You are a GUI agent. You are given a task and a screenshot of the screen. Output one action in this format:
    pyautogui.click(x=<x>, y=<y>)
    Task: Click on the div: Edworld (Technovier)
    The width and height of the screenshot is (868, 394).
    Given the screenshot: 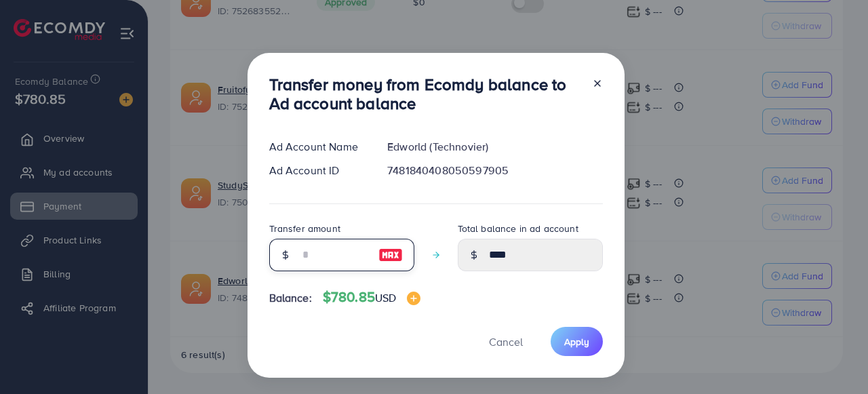 What is the action you would take?
    pyautogui.click(x=495, y=147)
    